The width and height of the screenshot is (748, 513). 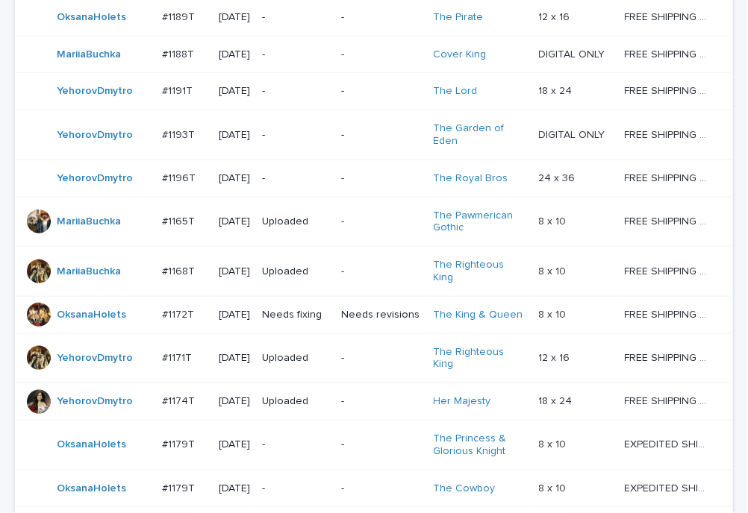 What do you see at coordinates (471, 178) in the screenshot?
I see `a: The Royal Bros` at bounding box center [471, 178].